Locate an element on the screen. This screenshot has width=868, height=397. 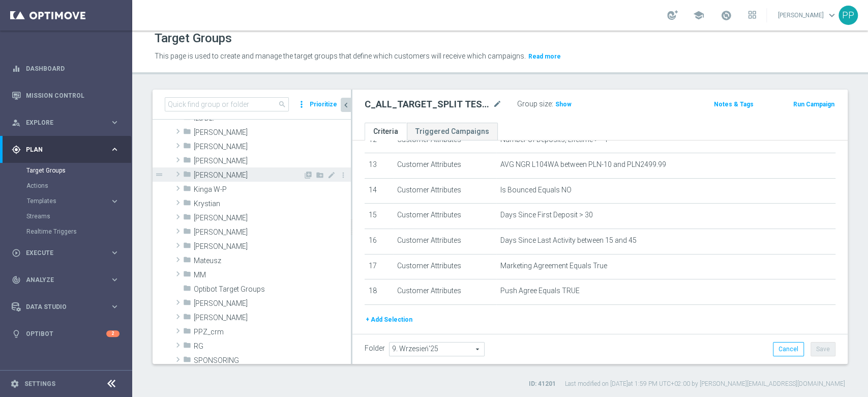
i: Rename Folder is located at coordinates (332, 175).